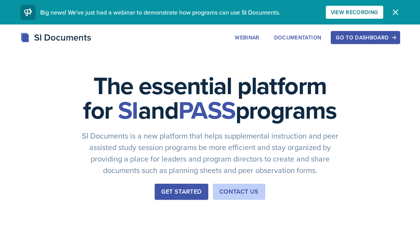  I want to click on div: Go to Dashboard, so click(366, 38).